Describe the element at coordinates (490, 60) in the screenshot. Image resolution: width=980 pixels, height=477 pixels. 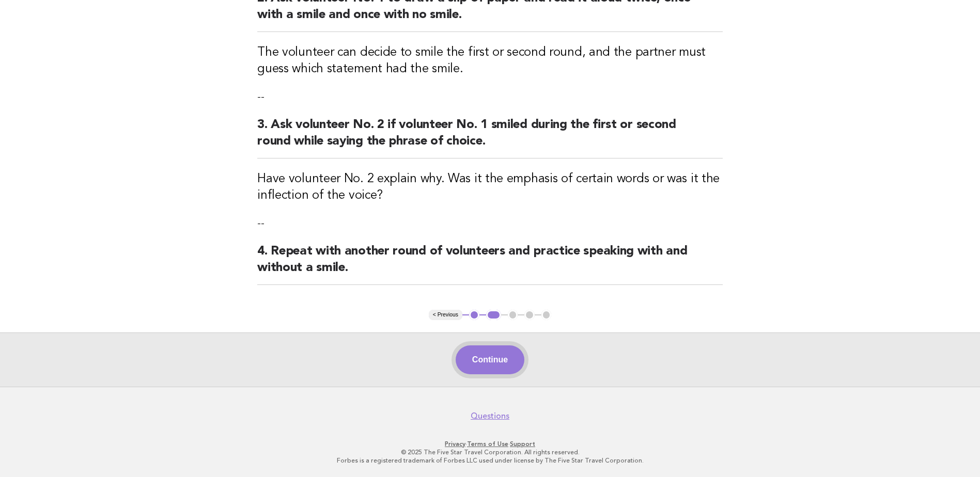
I see `h3: The volunteer can decide to smile the first or second round, and the partner must guess which sta...` at that location.